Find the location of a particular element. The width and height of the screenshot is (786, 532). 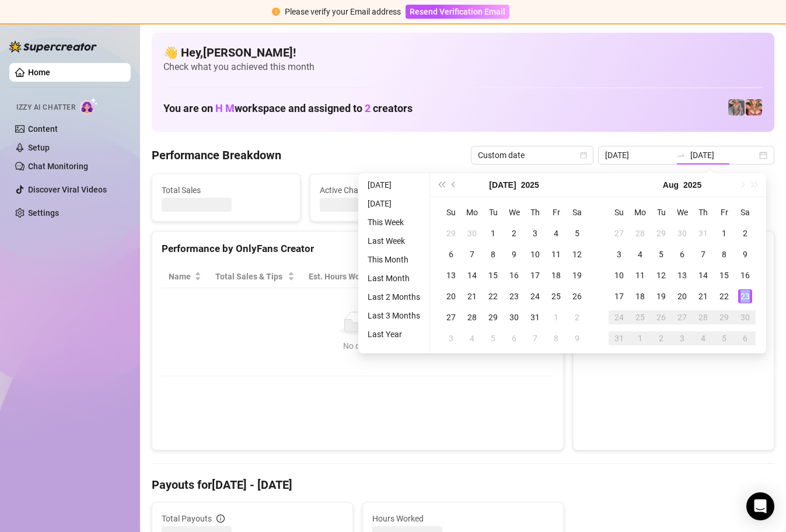

div: No data is located at coordinates (357, 346).